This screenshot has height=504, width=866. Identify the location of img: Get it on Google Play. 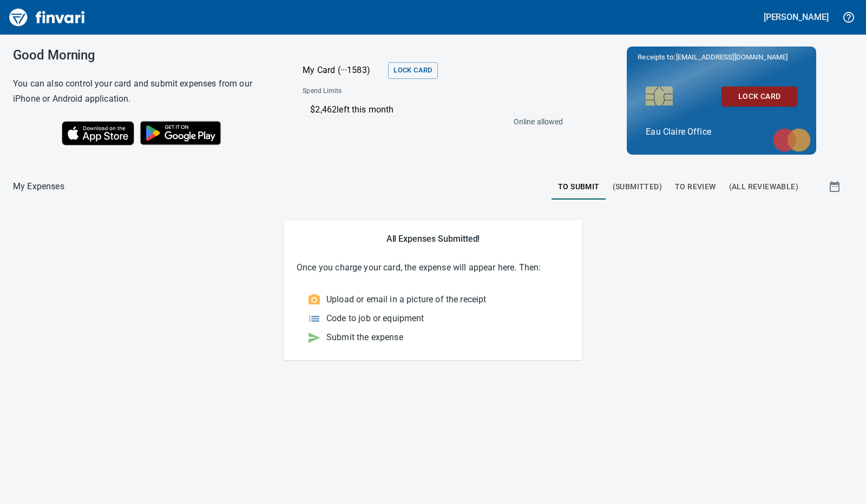
(181, 134).